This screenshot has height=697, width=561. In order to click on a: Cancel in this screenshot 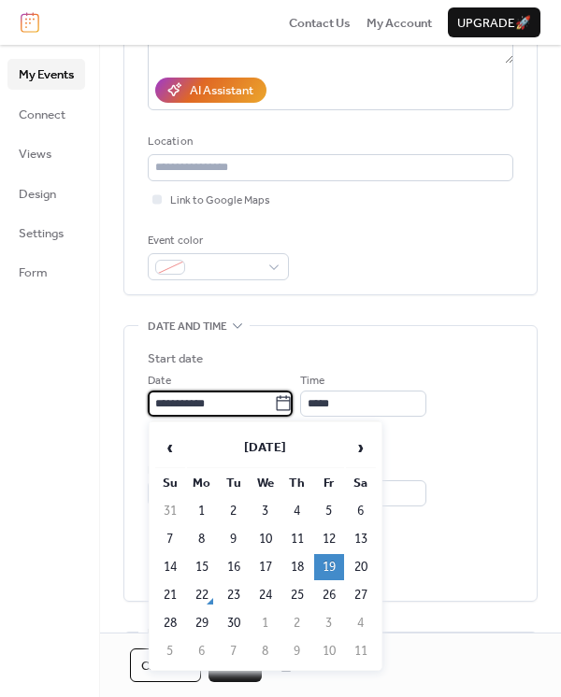, I will do `click(165, 665)`.